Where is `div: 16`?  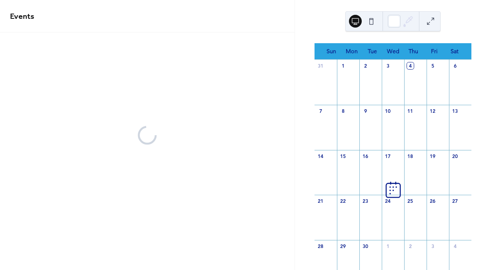
div: 16 is located at coordinates (366, 156).